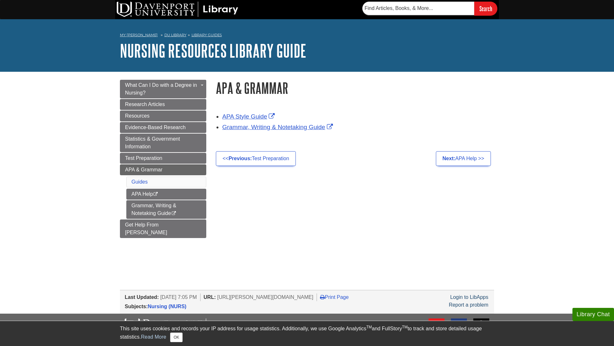  I want to click on a: FAQ, so click(482, 329).